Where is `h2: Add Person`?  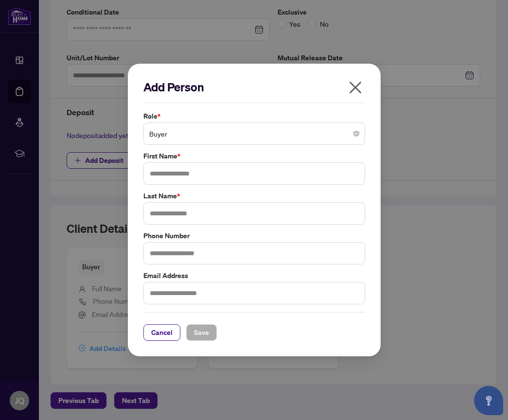
h2: Add Person is located at coordinates (254, 87).